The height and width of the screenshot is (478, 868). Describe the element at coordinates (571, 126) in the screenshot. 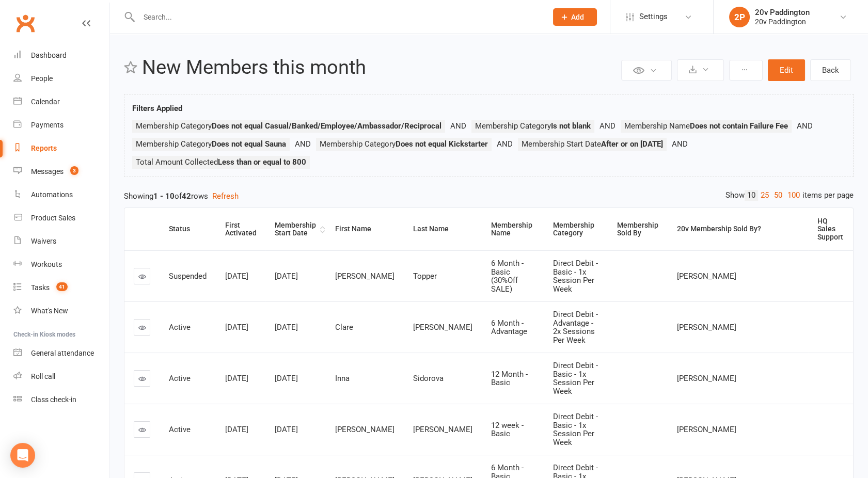

I see `strong: Is not blank` at that location.